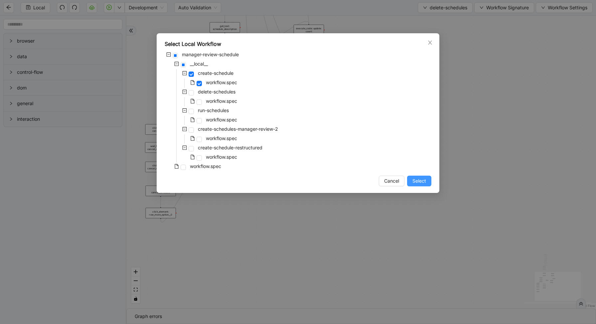  Describe the element at coordinates (298, 44) in the screenshot. I see `div: Select Local Workflow` at that location.